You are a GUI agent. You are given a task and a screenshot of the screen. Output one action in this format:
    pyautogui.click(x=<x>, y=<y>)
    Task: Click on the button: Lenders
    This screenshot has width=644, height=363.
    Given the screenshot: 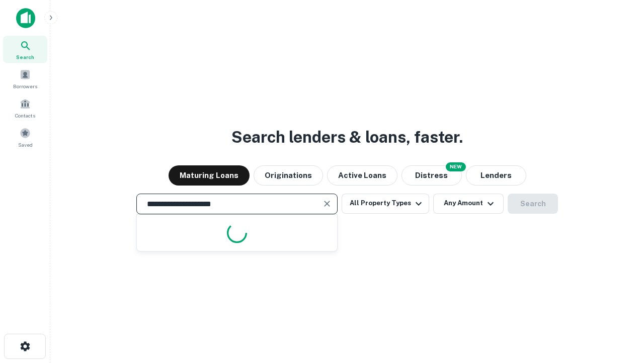 What is the action you would take?
    pyautogui.click(x=496, y=176)
    